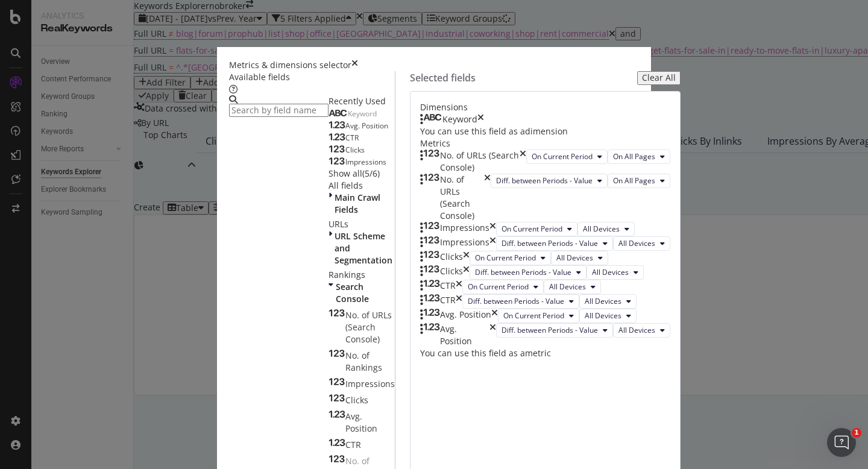 The height and width of the screenshot is (469, 868). Describe the element at coordinates (545, 131) in the screenshot. I see `div: You can use this field as a dimension` at that location.